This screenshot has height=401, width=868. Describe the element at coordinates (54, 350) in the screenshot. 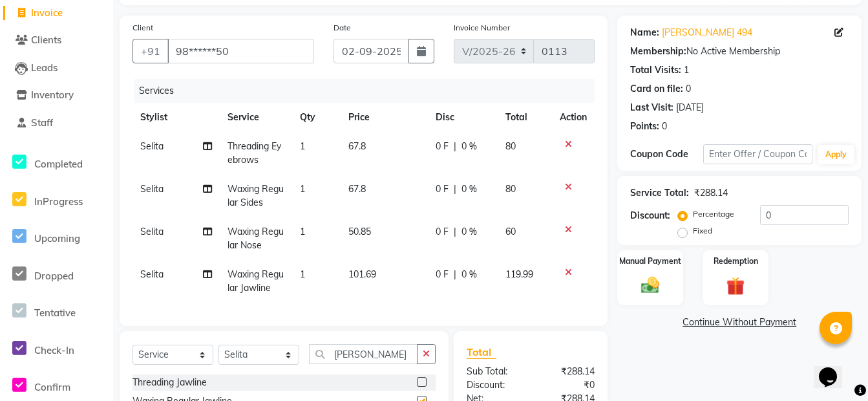

I see `span: Check-In` at that location.